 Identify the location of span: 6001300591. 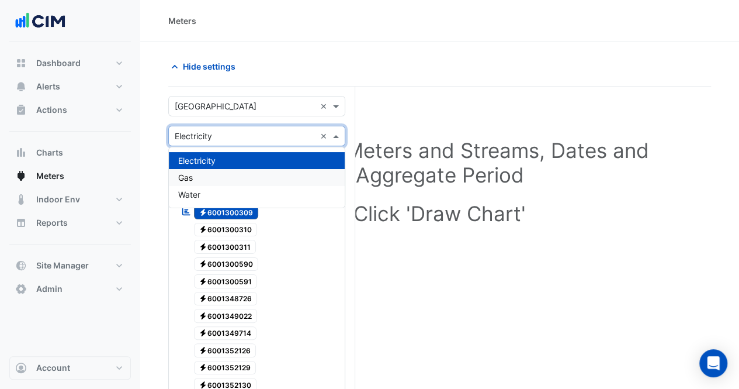
(226, 281).